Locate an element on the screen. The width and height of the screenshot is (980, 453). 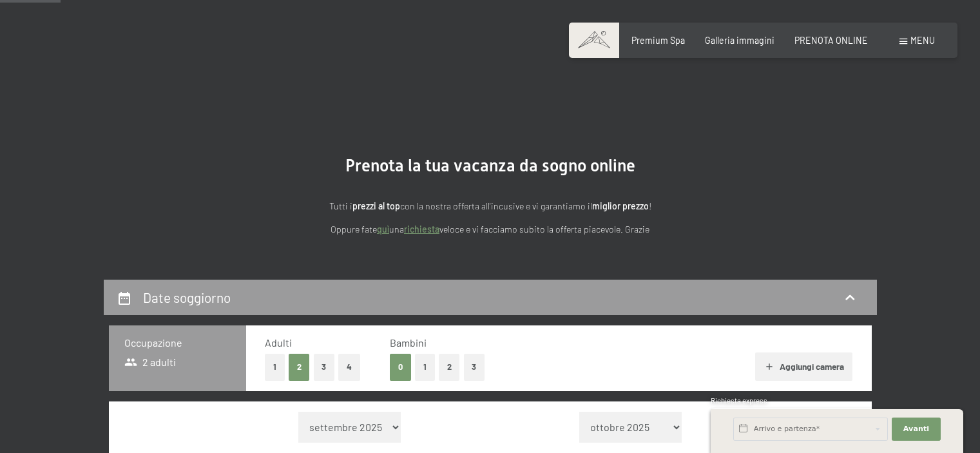
h3: Occupazione is located at coordinates (177, 343).